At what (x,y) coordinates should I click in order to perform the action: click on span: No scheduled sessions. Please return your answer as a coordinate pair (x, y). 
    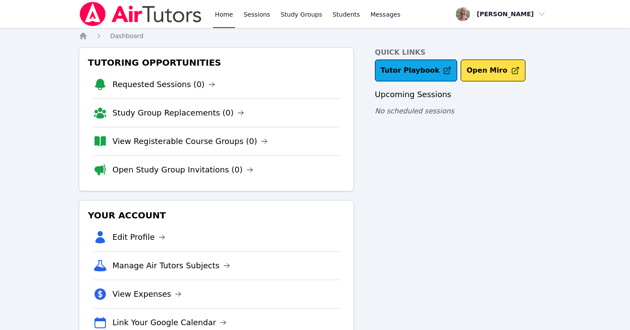
    Looking at the image, I should click on (414, 111).